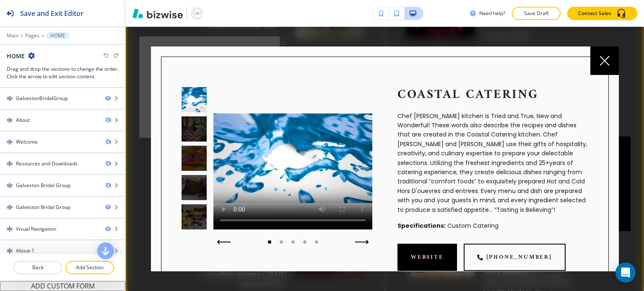  Describe the element at coordinates (626, 273) in the screenshot. I see `div: Open Intercom Messenger` at that location.